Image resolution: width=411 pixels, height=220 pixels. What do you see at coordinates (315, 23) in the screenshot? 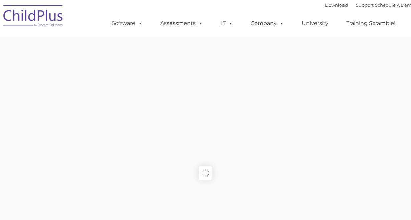
I see `a: University` at bounding box center [315, 23].